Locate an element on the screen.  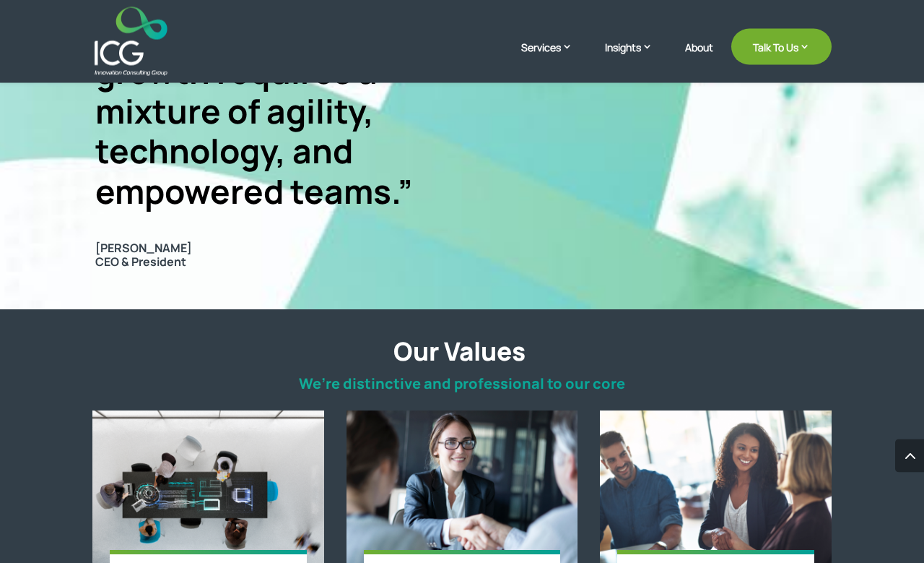
a: Insights is located at coordinates (636, 58).